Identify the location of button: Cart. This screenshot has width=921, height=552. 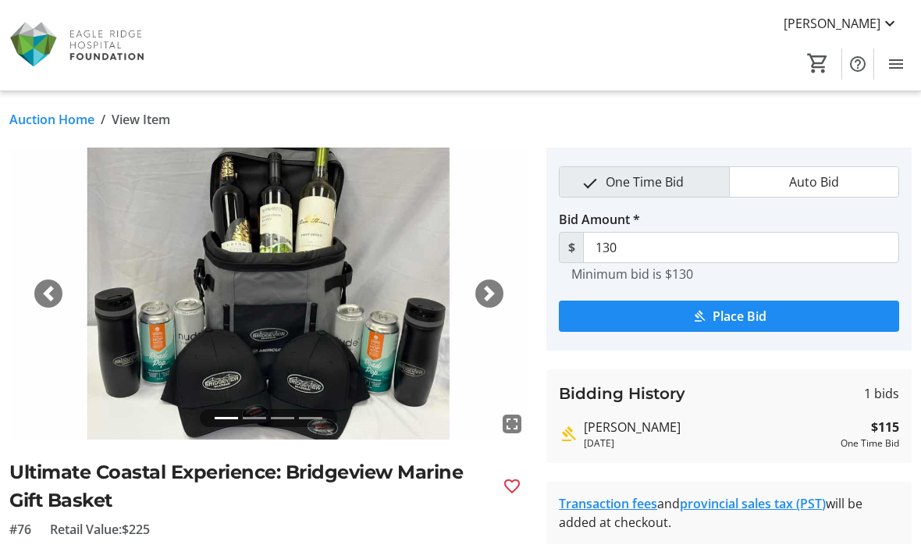
(818, 63).